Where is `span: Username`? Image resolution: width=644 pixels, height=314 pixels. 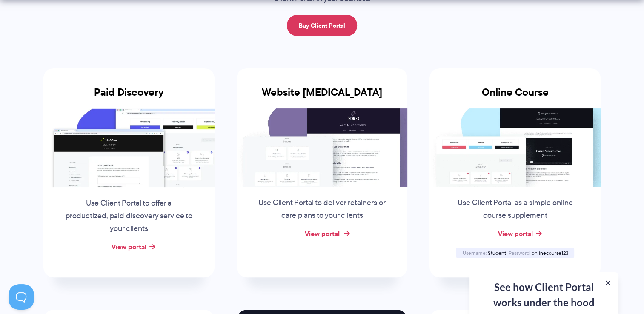 span: Username is located at coordinates (474, 253).